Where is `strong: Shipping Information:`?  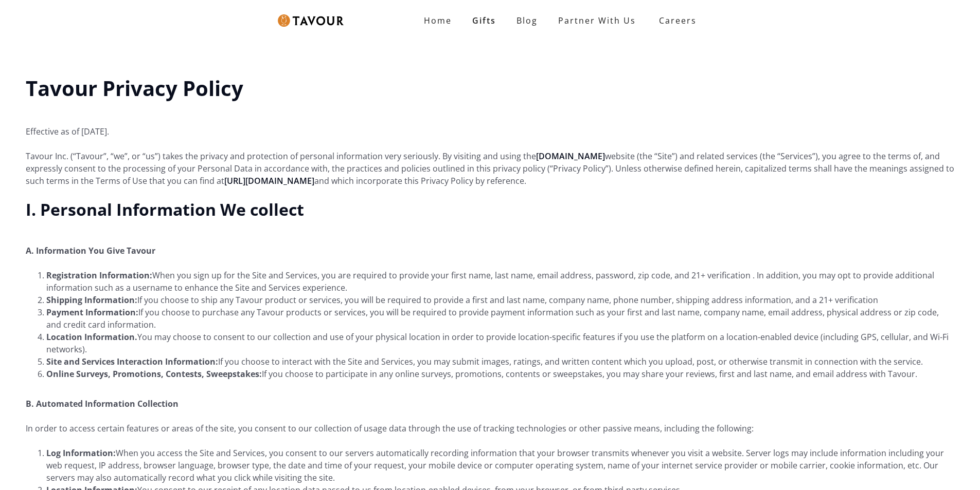
strong: Shipping Information: is located at coordinates (92, 300).